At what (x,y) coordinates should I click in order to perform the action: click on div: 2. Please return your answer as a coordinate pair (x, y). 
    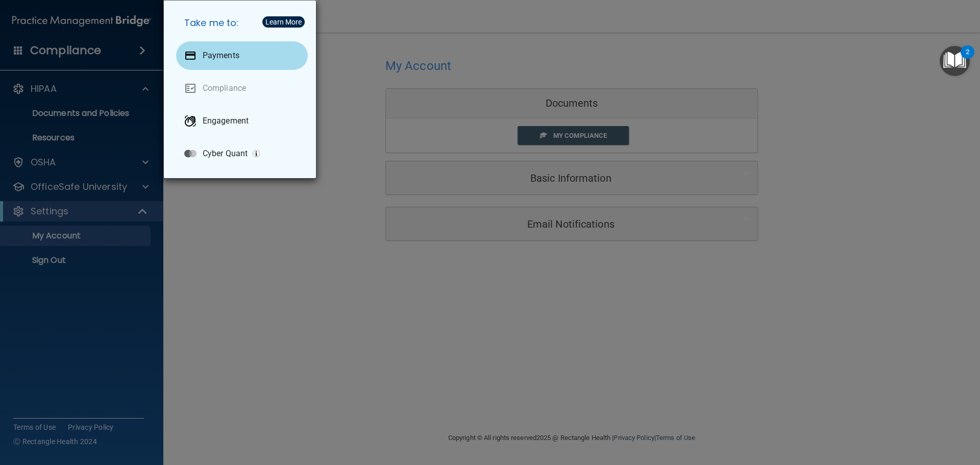
    Looking at the image, I should click on (967, 59).